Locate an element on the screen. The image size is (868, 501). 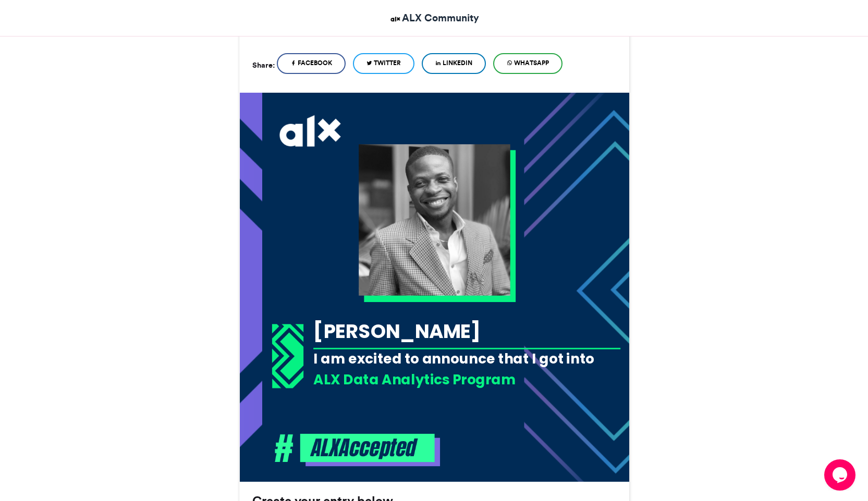
div: I am excited to announce that I got into the is located at coordinates (467, 367).